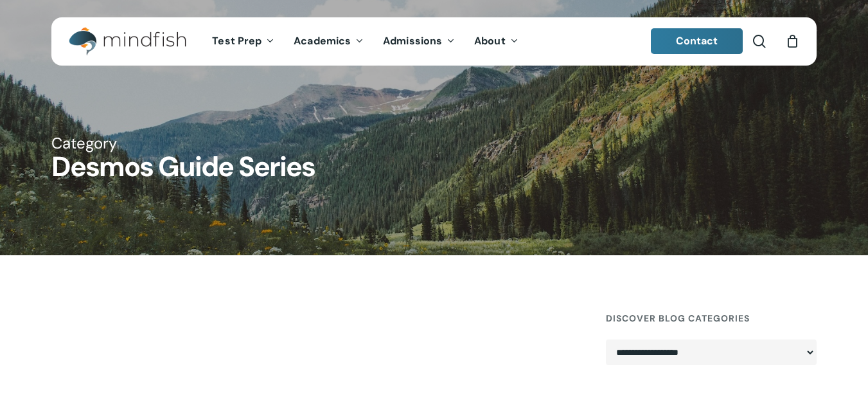 Image resolution: width=868 pixels, height=407 pixels. What do you see at coordinates (496, 41) in the screenshot?
I see `a: About` at bounding box center [496, 41].